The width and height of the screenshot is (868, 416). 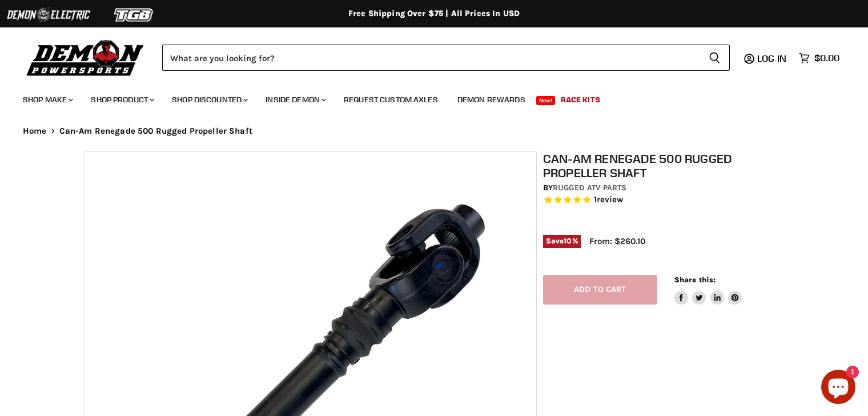 I want to click on span: Save %, so click(x=562, y=241).